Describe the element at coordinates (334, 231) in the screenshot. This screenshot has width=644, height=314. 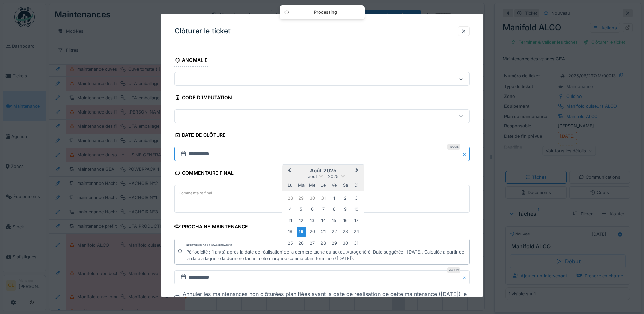
I see `div: Choose vendredi 22 août 2025` at that location.